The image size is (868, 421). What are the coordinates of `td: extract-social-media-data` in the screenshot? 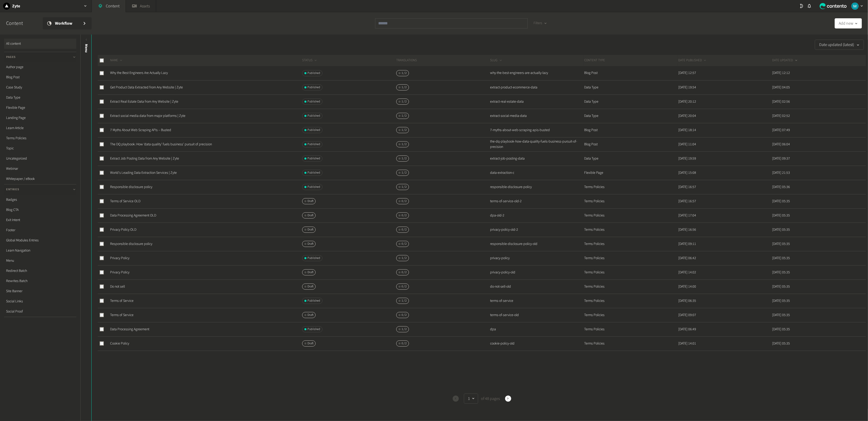 It's located at (537, 116).